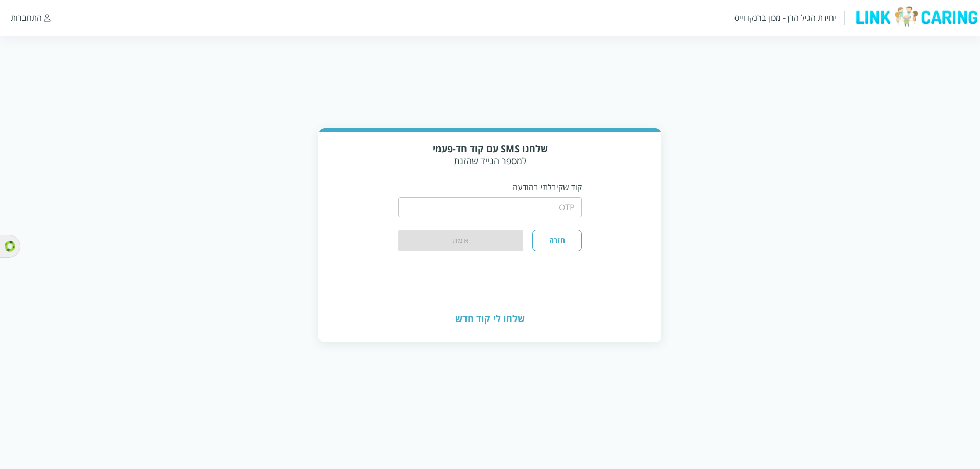 This screenshot has height=469, width=980. What do you see at coordinates (490, 187) in the screenshot?
I see `p: קוד שקיבלתי בהודעה` at bounding box center [490, 187].